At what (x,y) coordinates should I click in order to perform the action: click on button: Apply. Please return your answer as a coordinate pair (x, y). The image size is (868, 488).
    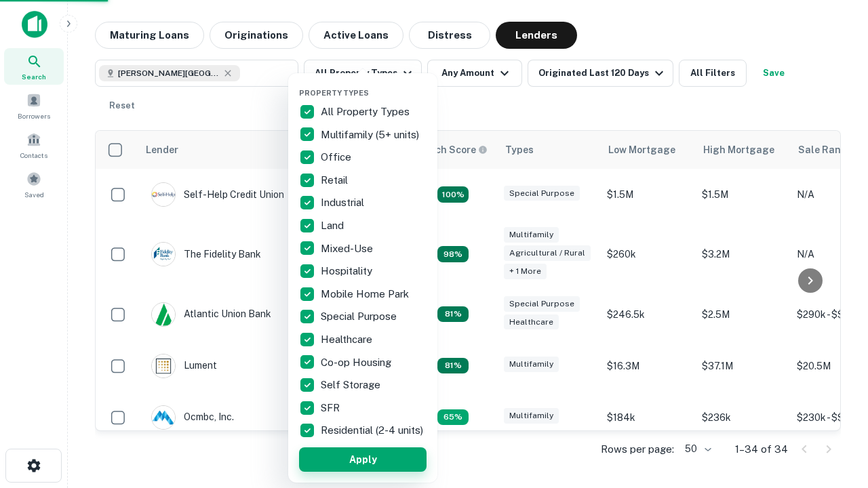
    Looking at the image, I should click on (363, 459).